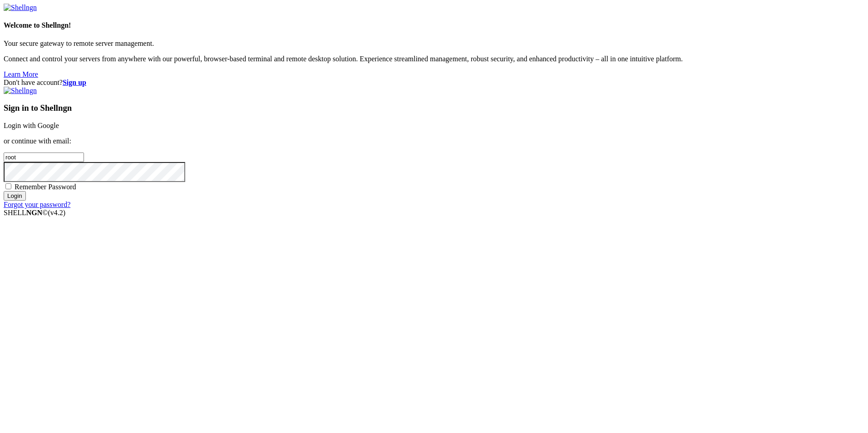 Image resolution: width=868 pixels, height=433 pixels. I want to click on input: Remember Password, so click(8, 186).